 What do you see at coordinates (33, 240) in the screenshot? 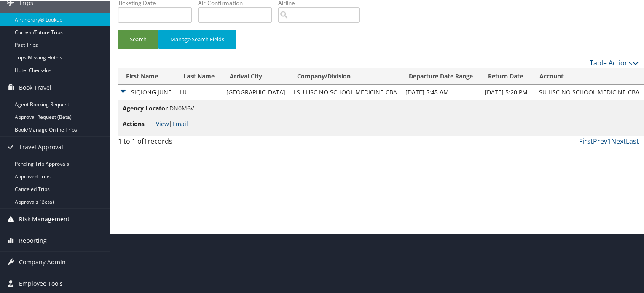
I see `span: Reporting` at bounding box center [33, 240].